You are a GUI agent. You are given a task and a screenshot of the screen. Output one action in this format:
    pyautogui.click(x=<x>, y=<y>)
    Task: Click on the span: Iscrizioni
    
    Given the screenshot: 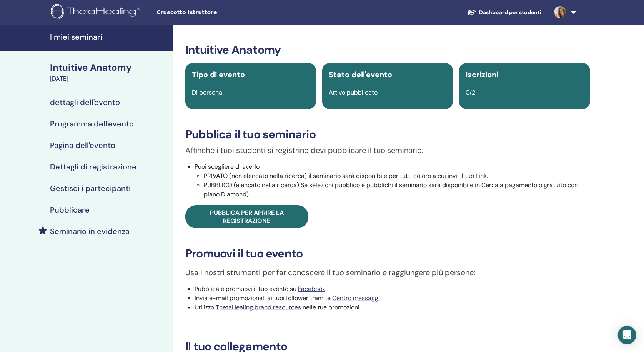 What is the action you would take?
    pyautogui.click(x=481, y=75)
    